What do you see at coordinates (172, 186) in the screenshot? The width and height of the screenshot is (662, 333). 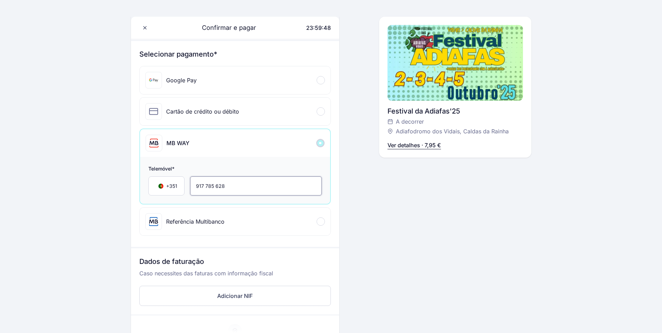 I see `span: +351` at bounding box center [172, 186].